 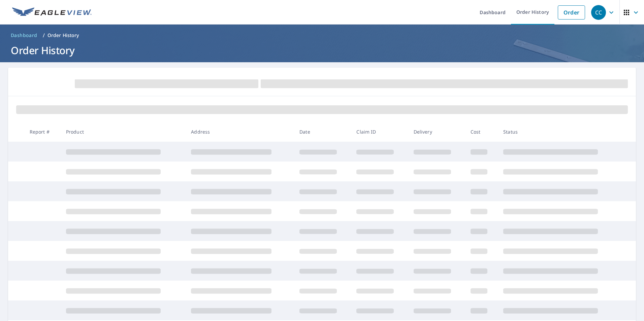 What do you see at coordinates (240, 132) in the screenshot?
I see `th: Address` at bounding box center [240, 132].